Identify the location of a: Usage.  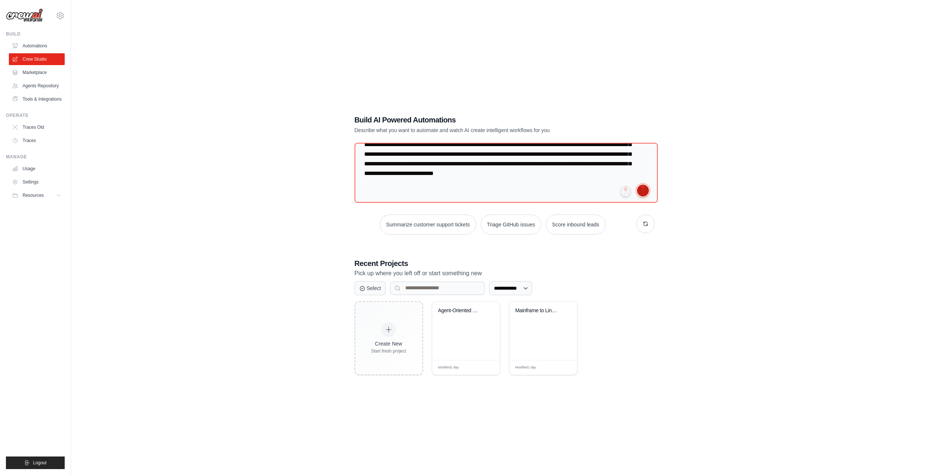
(37, 169).